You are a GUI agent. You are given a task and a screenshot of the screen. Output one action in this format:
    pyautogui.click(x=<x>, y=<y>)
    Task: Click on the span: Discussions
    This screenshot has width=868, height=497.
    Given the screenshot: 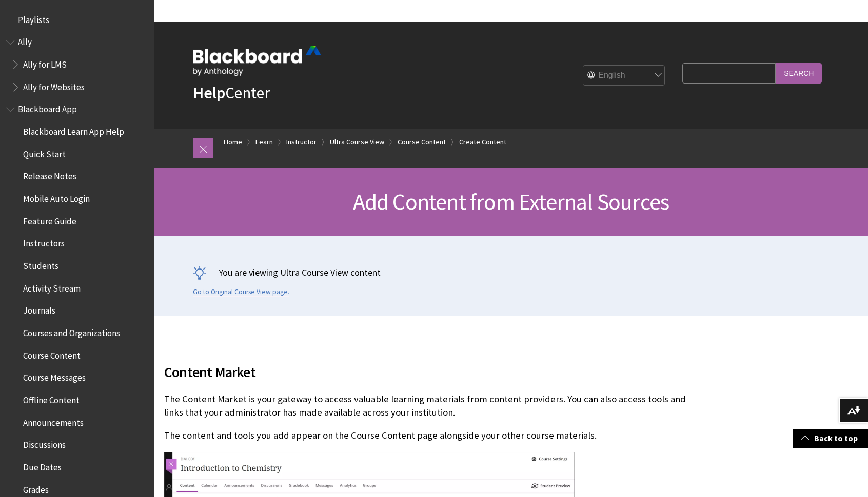 What is the action you would take?
    pyautogui.click(x=44, y=443)
    